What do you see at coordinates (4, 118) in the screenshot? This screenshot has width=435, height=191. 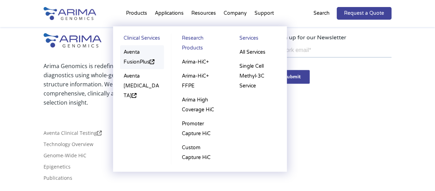 I see `input: General Inquiry` at bounding box center [4, 118].